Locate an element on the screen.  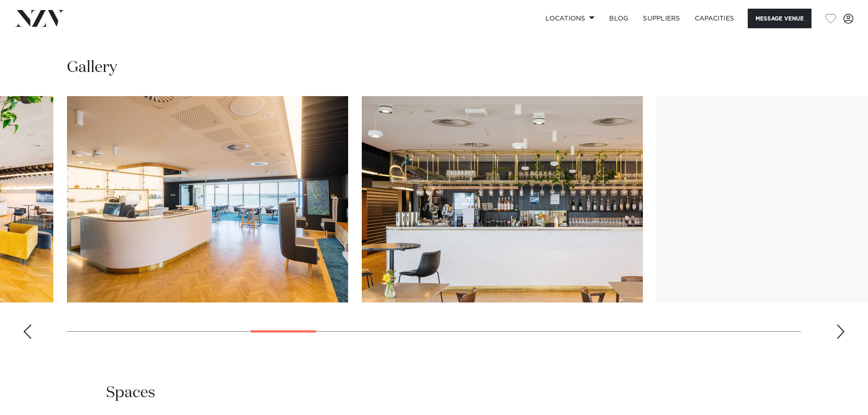
a: SUPPLIERS is located at coordinates (661, 18).